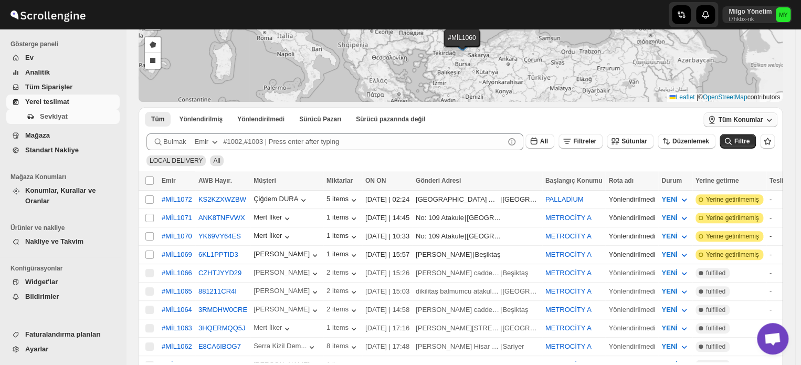 Image resolution: width=801 pixels, height=365 pixels. Describe the element at coordinates (37, 349) in the screenshot. I see `span: Ayarlar` at that location.